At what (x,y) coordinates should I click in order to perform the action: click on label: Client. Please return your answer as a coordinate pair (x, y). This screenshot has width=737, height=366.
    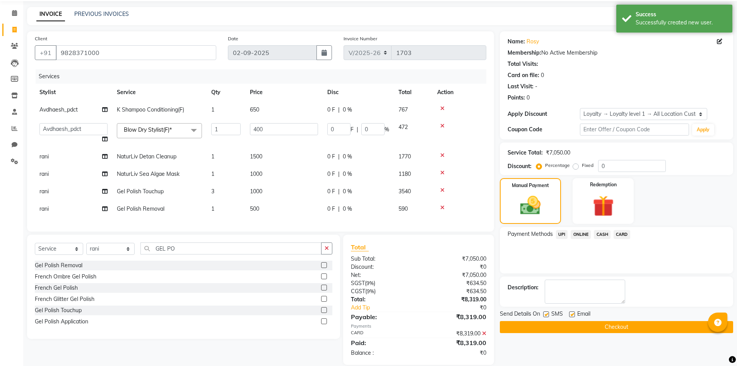
    Looking at the image, I should click on (41, 39).